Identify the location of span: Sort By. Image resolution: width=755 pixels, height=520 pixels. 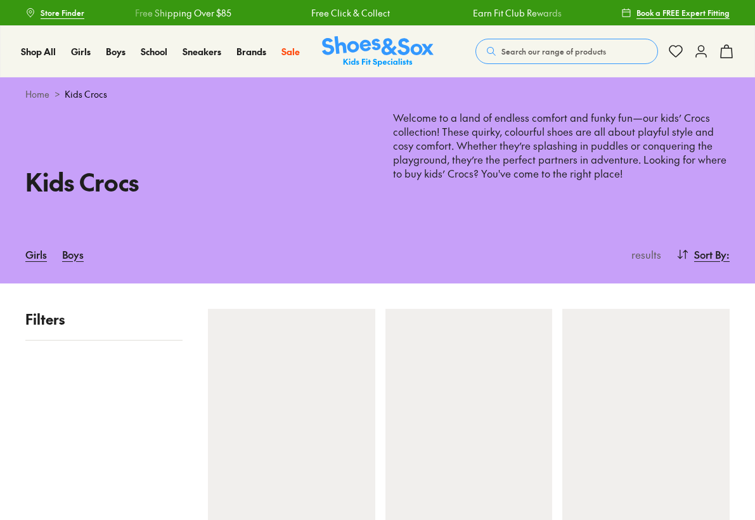
(710, 254).